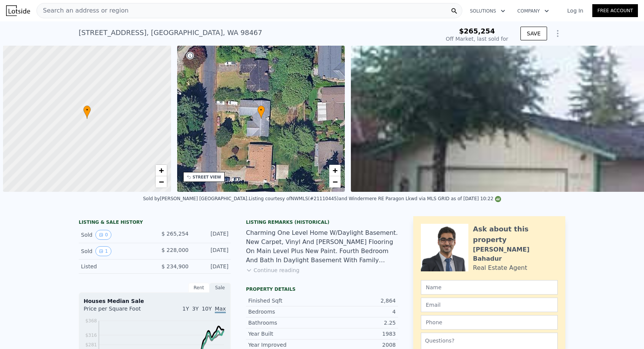 This screenshot has width=644, height=349. Describe the element at coordinates (91, 335) in the screenshot. I see `tspan: $316` at that location.